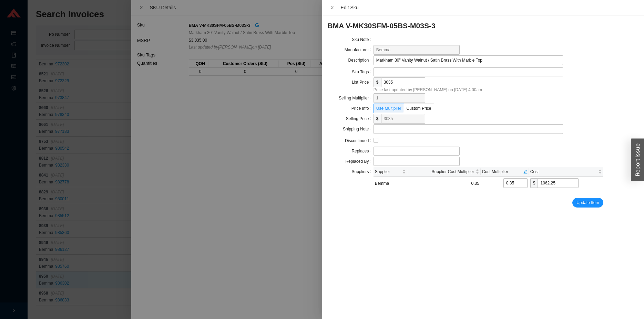  I want to click on span: Custom Price, so click(419, 108).